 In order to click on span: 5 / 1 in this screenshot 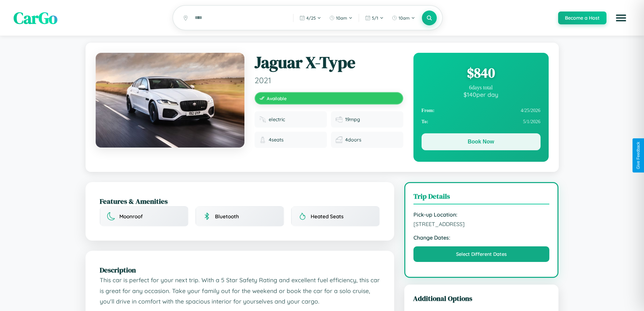, I will do `click(375, 18)`.